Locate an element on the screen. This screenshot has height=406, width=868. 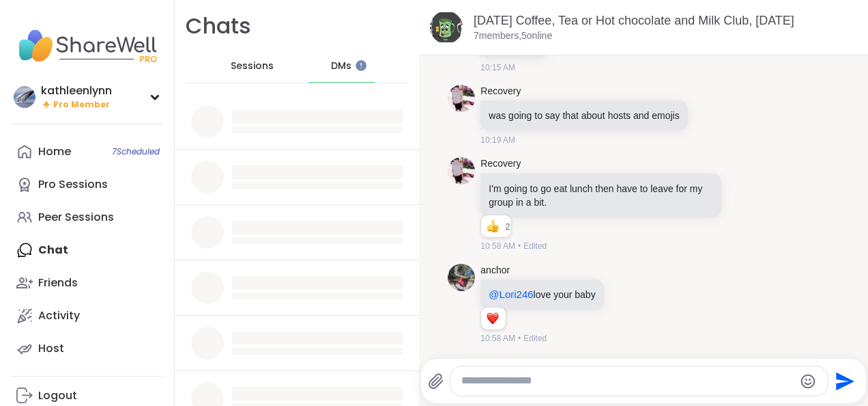
div: Pro Sessions is located at coordinates (73, 184).